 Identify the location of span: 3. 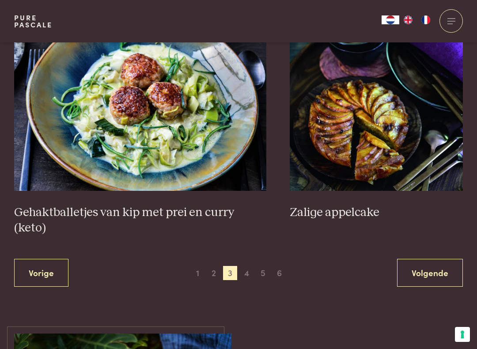
(230, 273).